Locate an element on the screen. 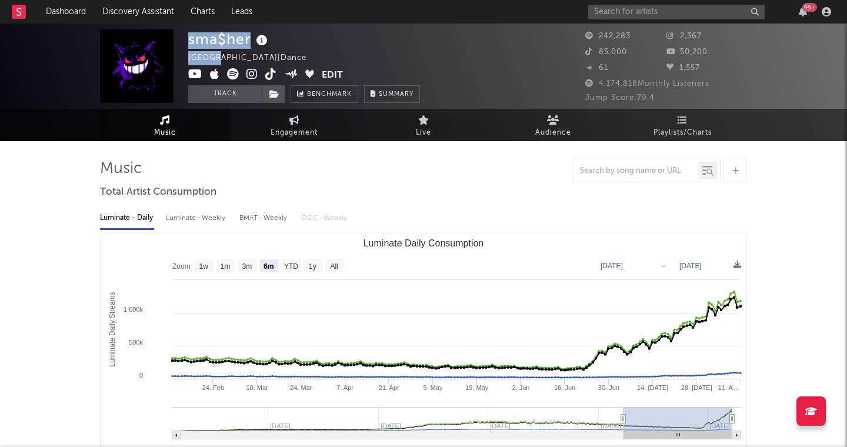 This screenshot has height=447, width=847. a: Audience is located at coordinates (553, 125).